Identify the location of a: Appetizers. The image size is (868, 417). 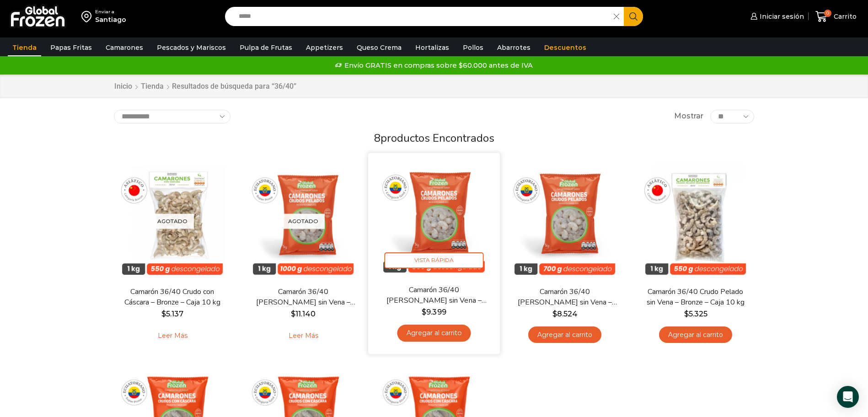
(324, 47).